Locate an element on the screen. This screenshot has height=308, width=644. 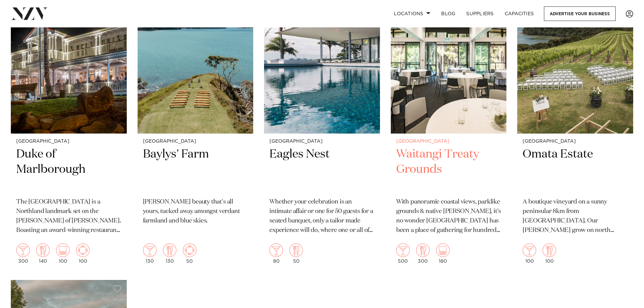
div: 180 is located at coordinates (443, 253).